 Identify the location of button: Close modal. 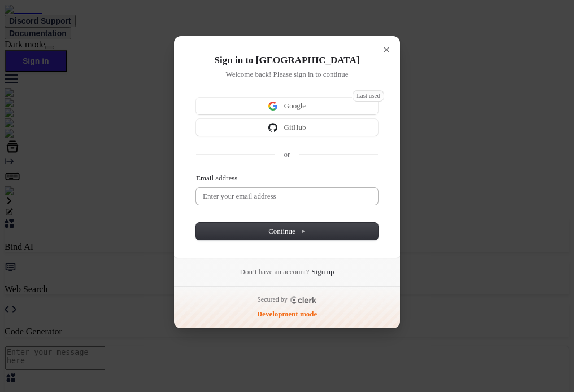
(387, 50).